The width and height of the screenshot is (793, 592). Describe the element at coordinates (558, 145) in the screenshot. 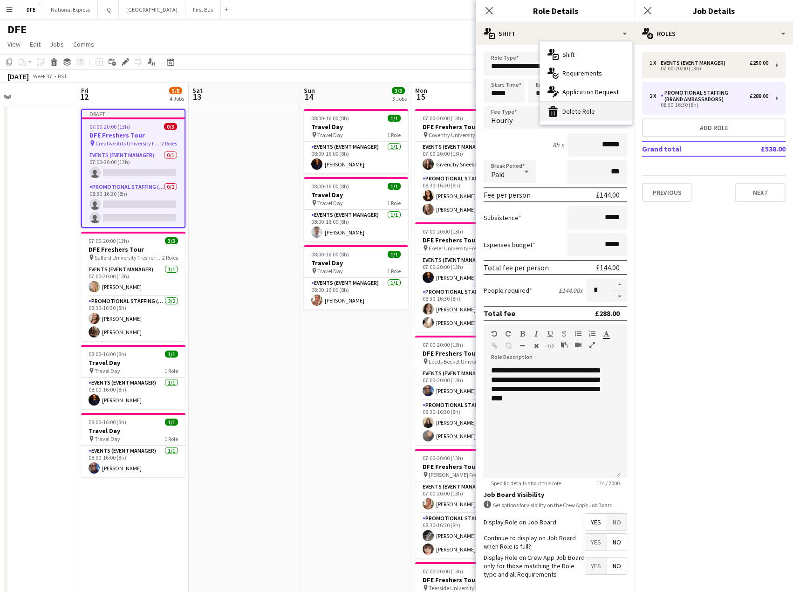

I see `div: 8h x` at that location.